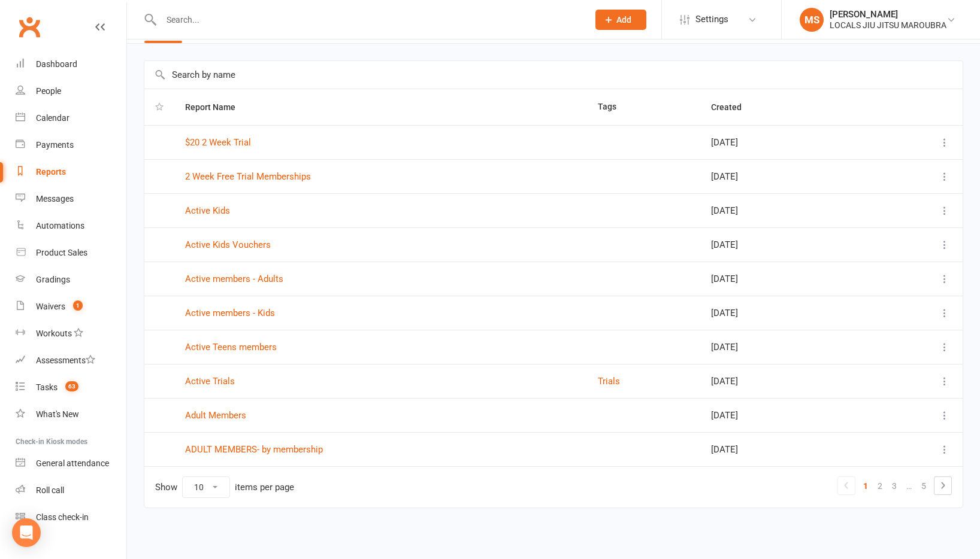 Image resolution: width=980 pixels, height=559 pixels. I want to click on div: Product Sales, so click(62, 252).